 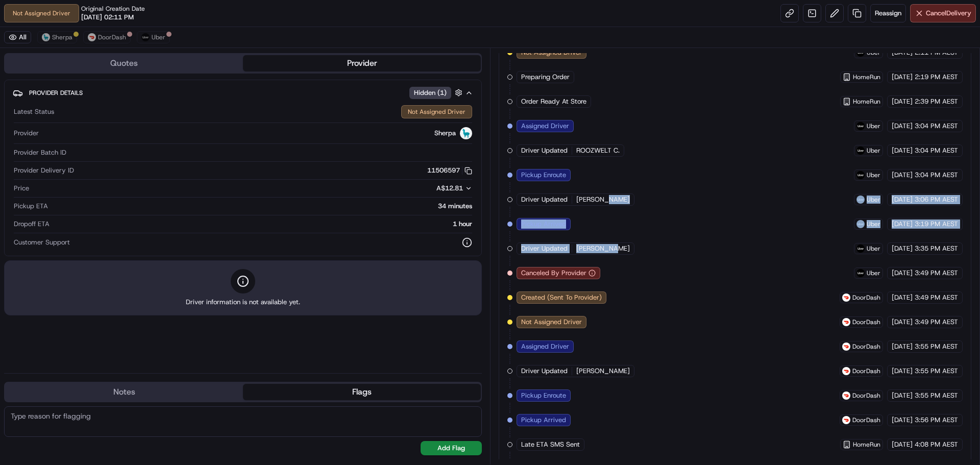 I want to click on p: Welcome 👋, so click(x=98, y=49).